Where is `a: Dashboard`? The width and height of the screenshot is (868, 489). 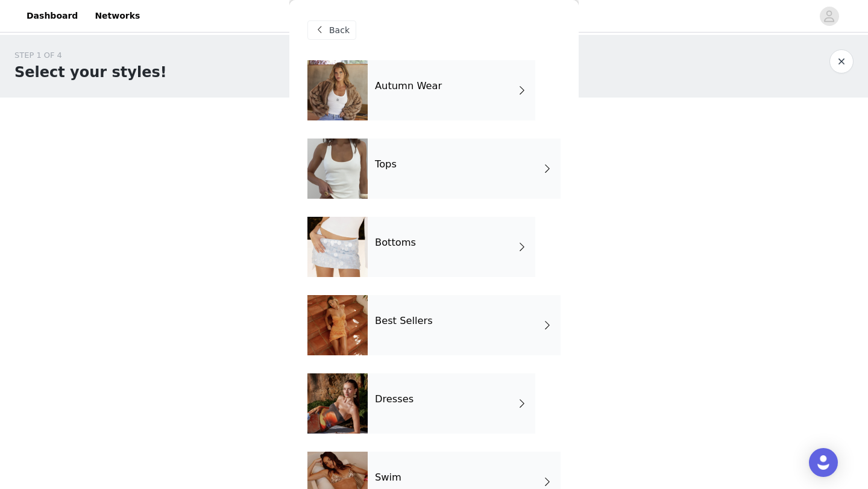 a: Dashboard is located at coordinates (52, 16).